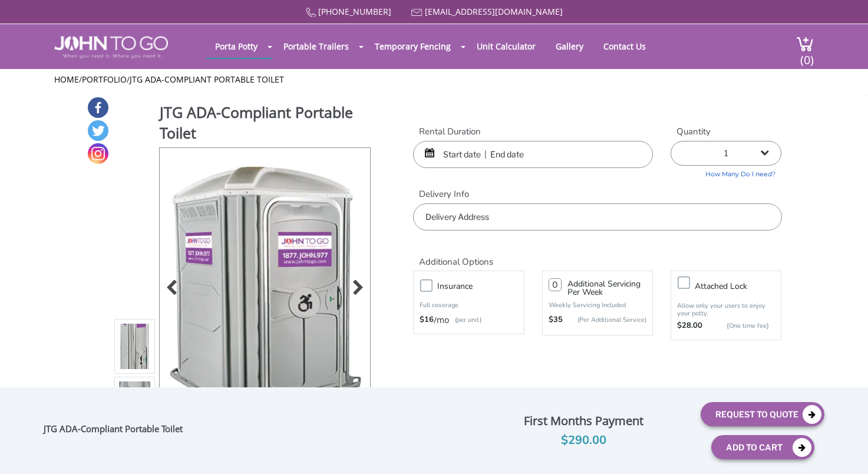 The width and height of the screenshot is (868, 474). What do you see at coordinates (207, 79) in the screenshot?
I see `a: JTG ADA-Compliant Portable Toilet` at bounding box center [207, 79].